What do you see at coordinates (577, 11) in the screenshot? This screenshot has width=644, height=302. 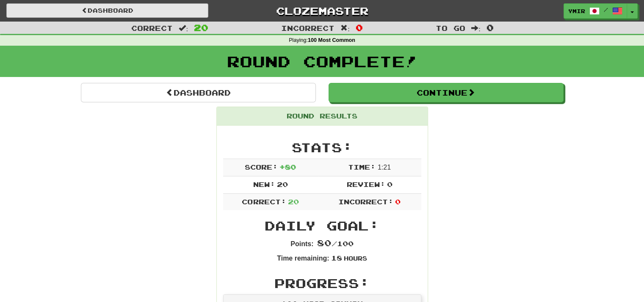 I see `span: ymir` at bounding box center [577, 11].